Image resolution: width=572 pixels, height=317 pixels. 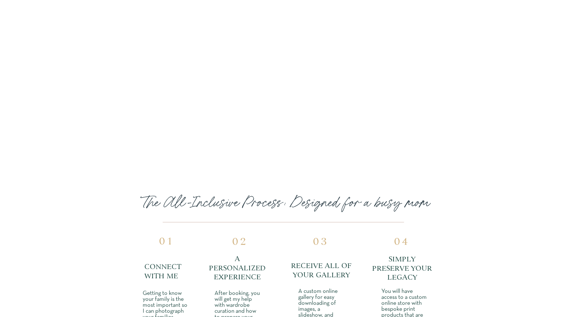 I want to click on p: 03, so click(x=321, y=241).